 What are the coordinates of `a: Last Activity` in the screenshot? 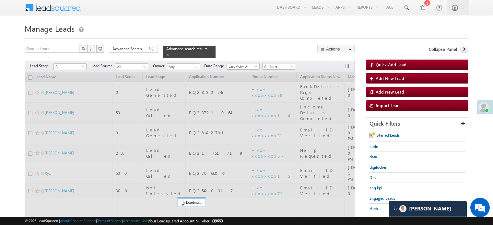 It's located at (243, 66).